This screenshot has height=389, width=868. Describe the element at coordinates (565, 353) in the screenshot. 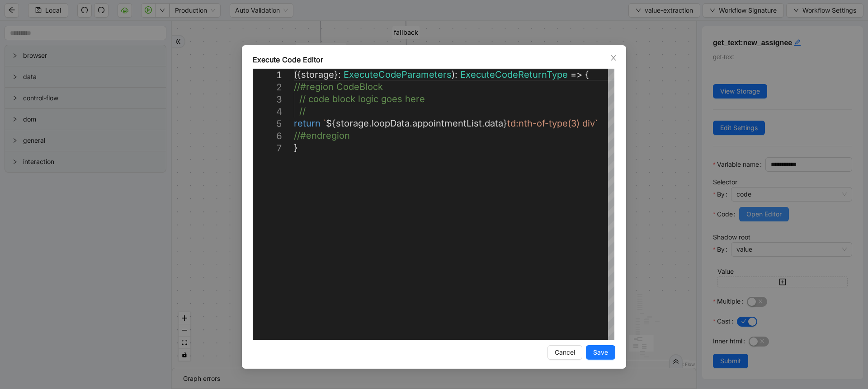

I see `span: Cancel` at that location.